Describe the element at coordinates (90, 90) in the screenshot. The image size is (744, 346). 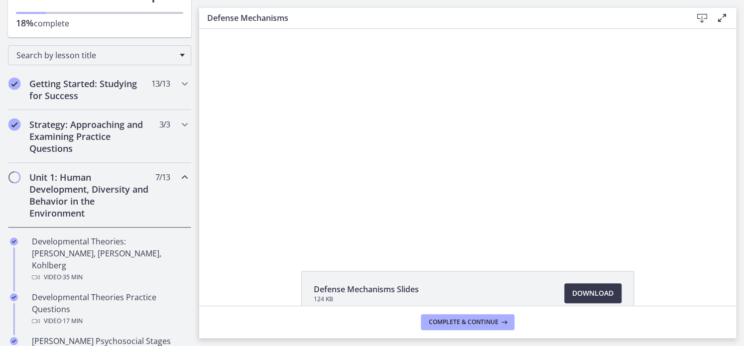
I see `h2: Getting Started: Studying for Success` at that location.